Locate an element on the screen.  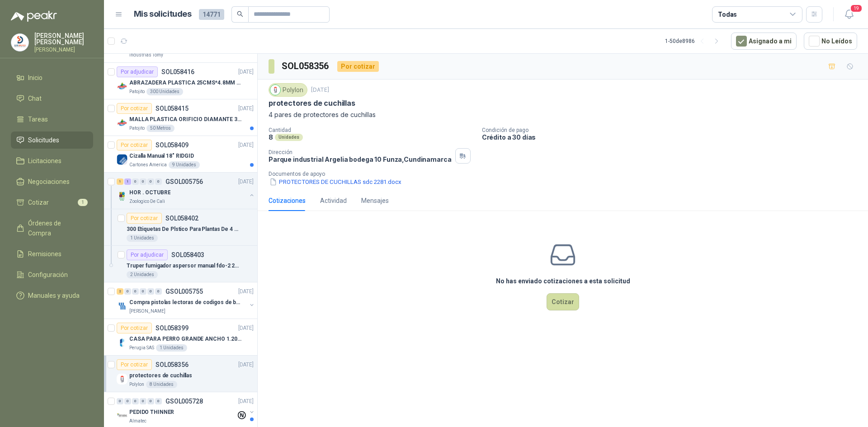
p: Truper fumigador aspersor manual fdo-2 2 litros 10235 blanco is located at coordinates (183, 266).